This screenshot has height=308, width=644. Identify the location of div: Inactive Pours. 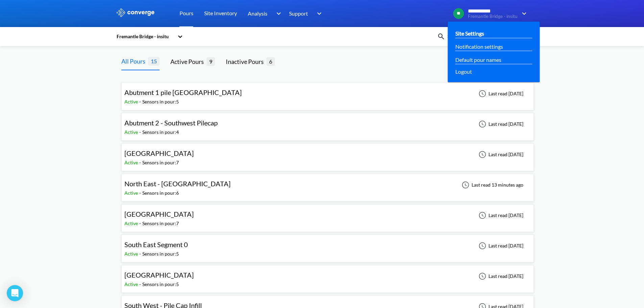
(246, 61).